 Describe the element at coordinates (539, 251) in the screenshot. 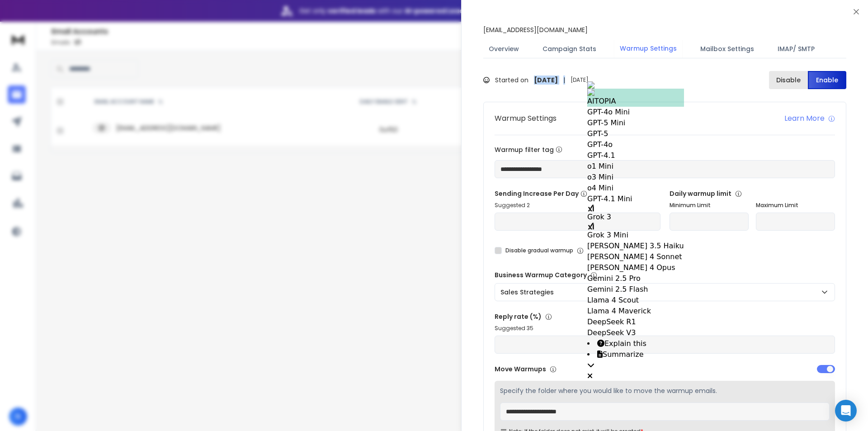

I see `label: Disable gradual warmup` at that location.